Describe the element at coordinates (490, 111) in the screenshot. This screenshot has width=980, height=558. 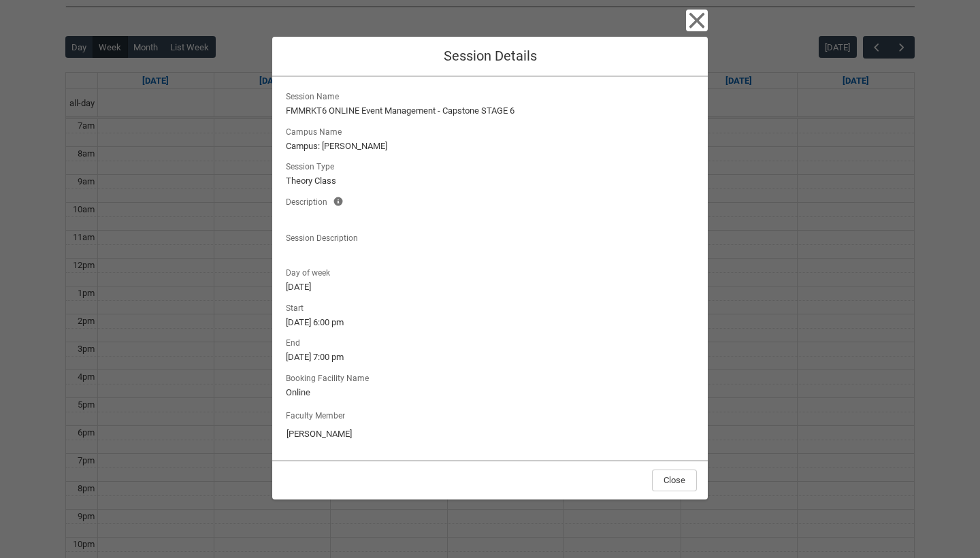
I see `lightning-formatted-text: FMMRKT6 ONLINE Event Management - Capstone STAGE 6` at that location.